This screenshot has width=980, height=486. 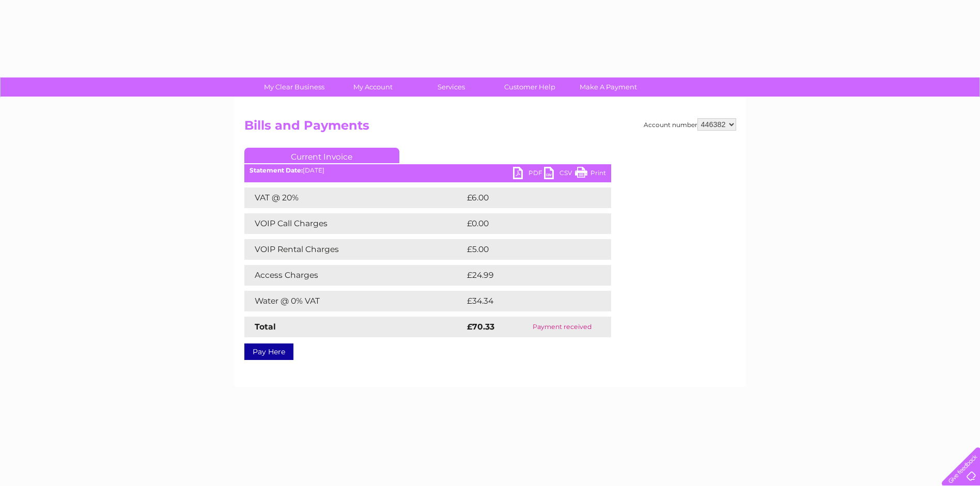 I want to click on a: My Clear Business, so click(x=294, y=87).